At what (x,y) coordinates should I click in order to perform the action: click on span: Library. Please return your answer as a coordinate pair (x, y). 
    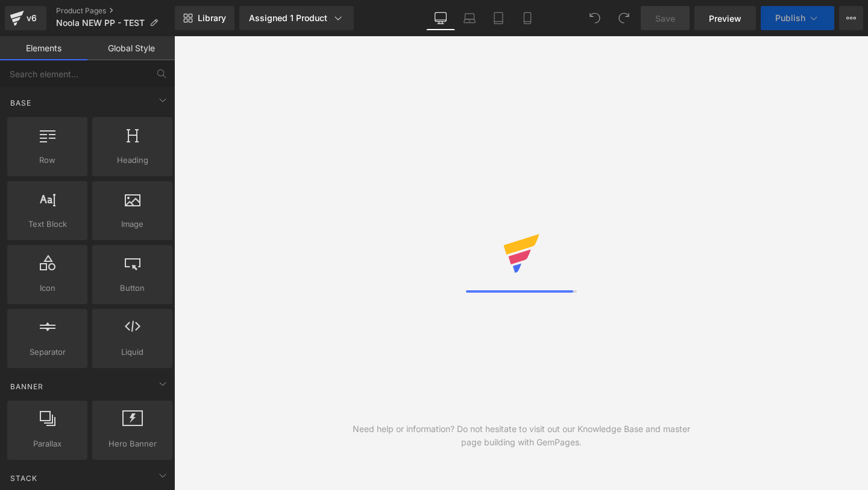
    Looking at the image, I should click on (212, 18).